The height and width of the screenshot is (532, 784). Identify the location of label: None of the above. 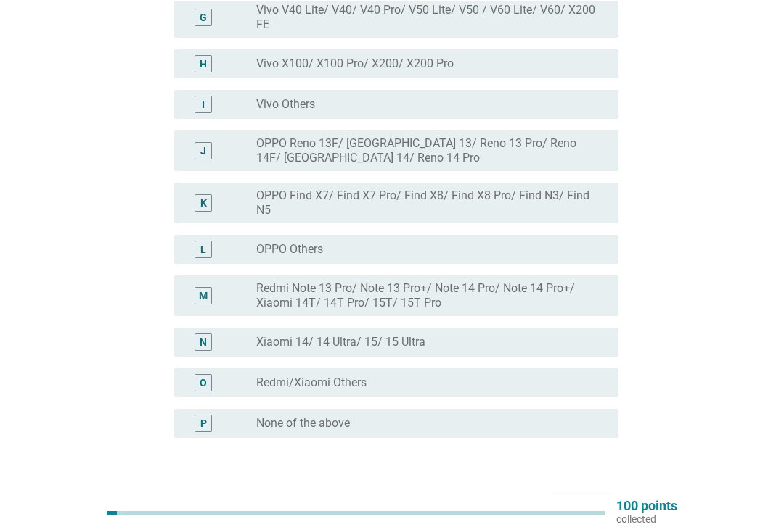
(303, 424).